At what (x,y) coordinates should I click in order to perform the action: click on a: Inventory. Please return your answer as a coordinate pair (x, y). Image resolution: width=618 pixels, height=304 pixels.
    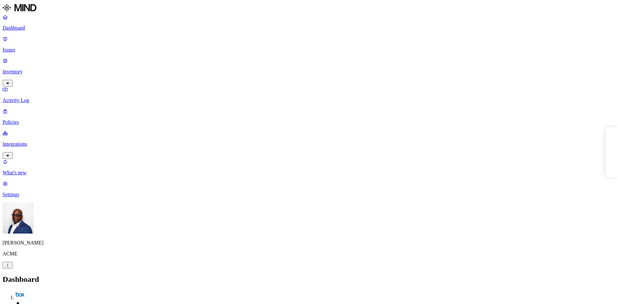
    Looking at the image, I should click on (309, 72).